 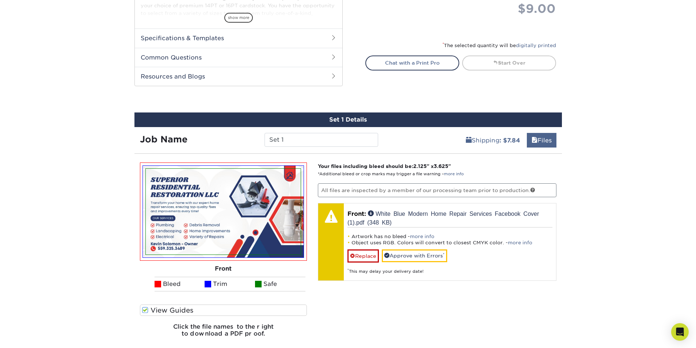 I want to click on div: Open Intercom Messenger, so click(x=680, y=332).